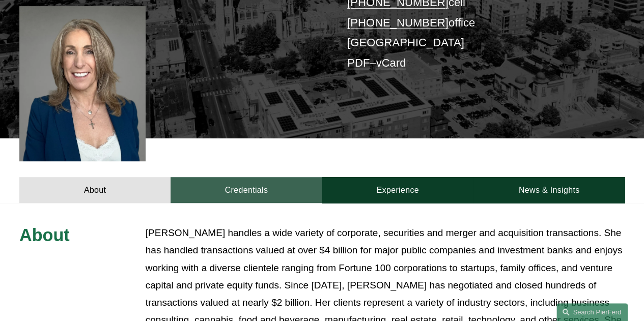  What do you see at coordinates (592, 312) in the screenshot?
I see `a: Search this site` at bounding box center [592, 312].